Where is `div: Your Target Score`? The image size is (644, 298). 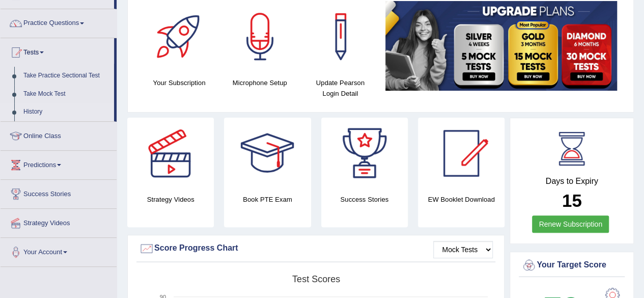 div: Your Target Score is located at coordinates (572, 266).